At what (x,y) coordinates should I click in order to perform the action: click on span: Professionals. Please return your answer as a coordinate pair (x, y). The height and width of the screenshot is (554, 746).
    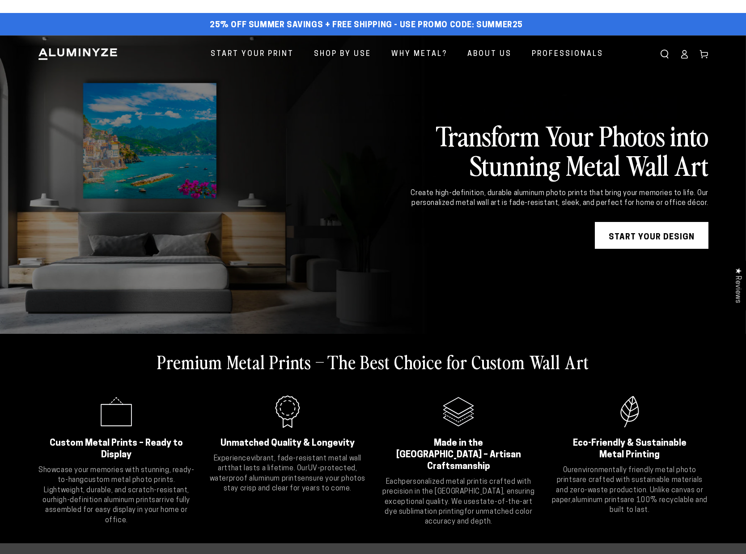
    Looking at the image, I should click on (567, 54).